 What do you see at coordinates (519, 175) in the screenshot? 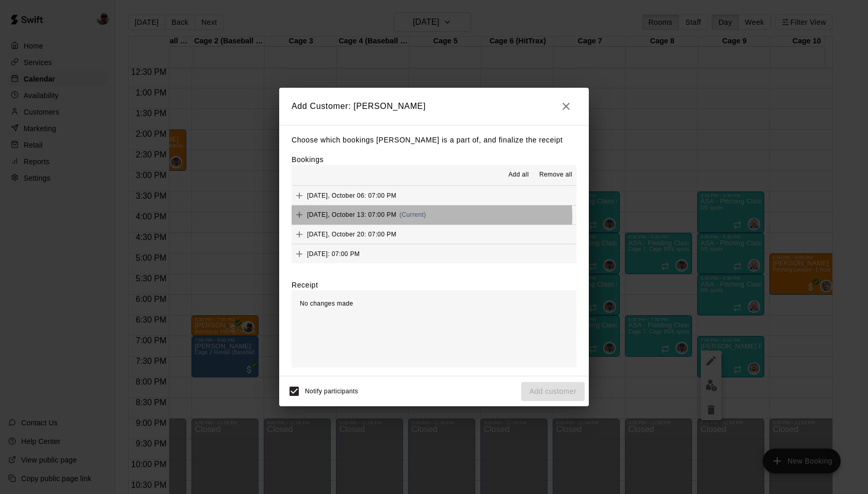
I see `button: Add all` at bounding box center [519, 175].